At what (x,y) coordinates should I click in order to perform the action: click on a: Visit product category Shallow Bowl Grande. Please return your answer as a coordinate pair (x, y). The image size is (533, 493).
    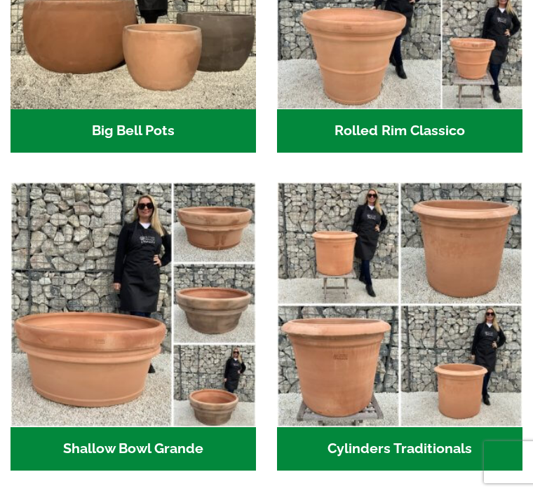
    Looking at the image, I should click on (133, 327).